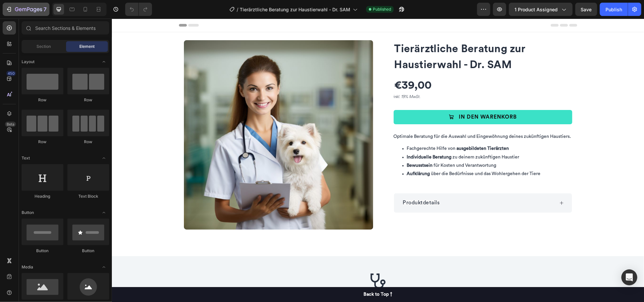 The image size is (644, 302). What do you see at coordinates (28, 213) in the screenshot?
I see `span: Button` at bounding box center [28, 213].